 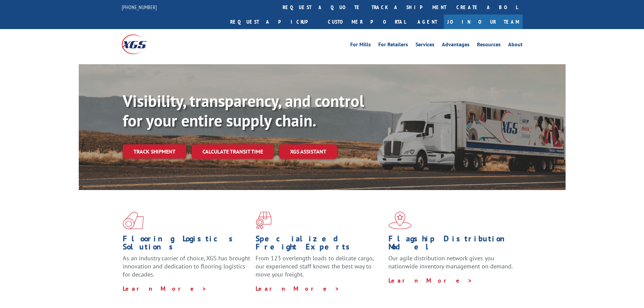 What do you see at coordinates (393, 45) in the screenshot?
I see `a: For Retailers` at bounding box center [393, 45].